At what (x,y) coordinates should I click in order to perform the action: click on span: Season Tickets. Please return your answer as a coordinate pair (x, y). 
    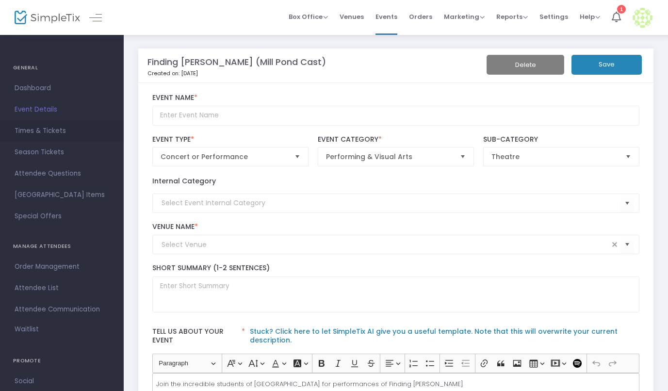
    Looking at the image, I should click on (62, 152).